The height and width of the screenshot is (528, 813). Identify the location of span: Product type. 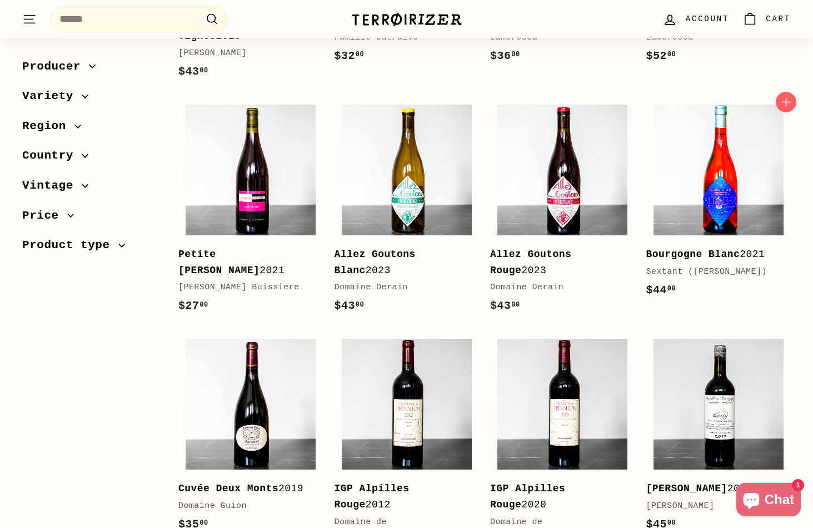
(70, 246).